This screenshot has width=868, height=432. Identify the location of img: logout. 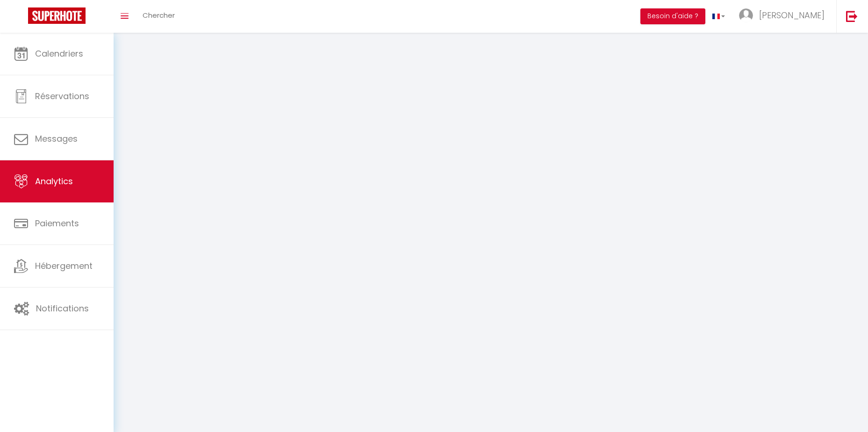
(851, 16).